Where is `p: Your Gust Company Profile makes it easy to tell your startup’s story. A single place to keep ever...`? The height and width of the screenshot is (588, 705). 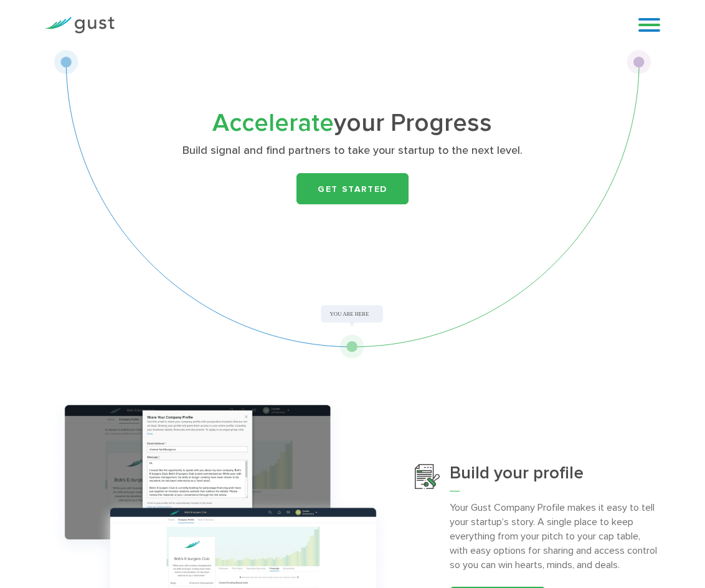 p: Your Gust Company Profile makes it easy to tell your startup’s story. A single place to keep ever... is located at coordinates (555, 536).